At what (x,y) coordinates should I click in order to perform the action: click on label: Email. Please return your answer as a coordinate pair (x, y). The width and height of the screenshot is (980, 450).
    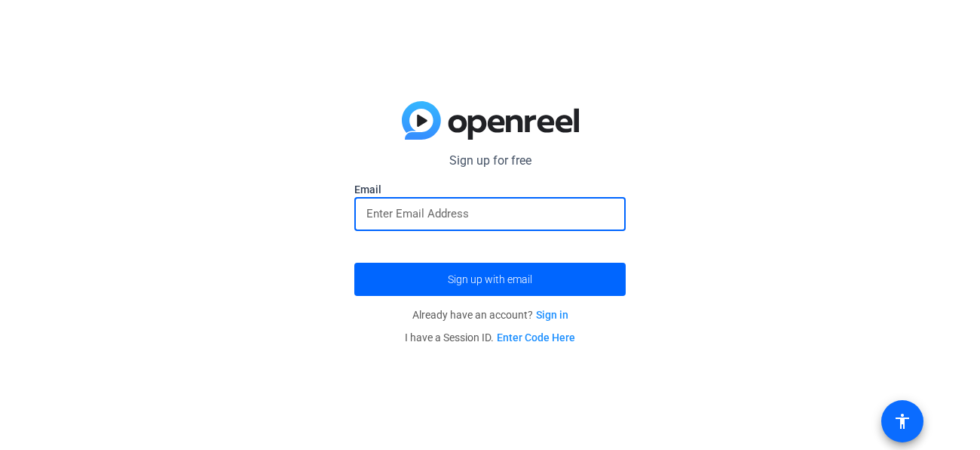
    Looking at the image, I should click on (490, 190).